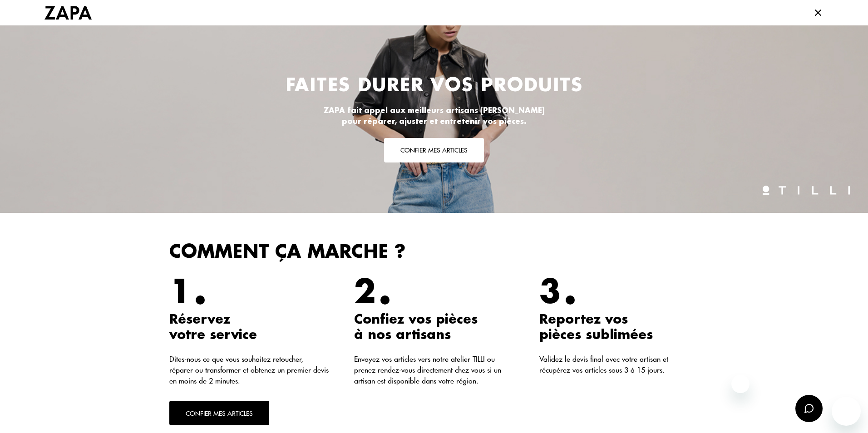  I want to click on p: Envoyez vos articles vers notre atelier TILLI ou prenez rendez-vous directement chez vous si un a..., so click(433, 370).